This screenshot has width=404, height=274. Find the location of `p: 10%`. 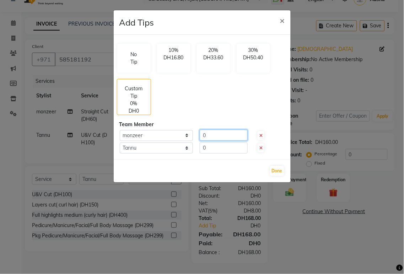

p: 10% is located at coordinates (174, 50).